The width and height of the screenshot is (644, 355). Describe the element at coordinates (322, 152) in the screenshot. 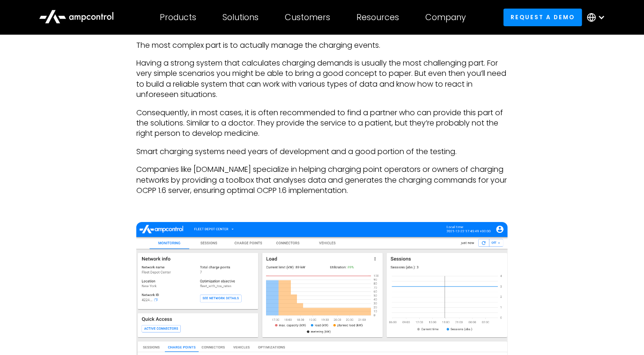

I see `p: Smart charging systems need years of development and a good portion of the testing.` at that location.